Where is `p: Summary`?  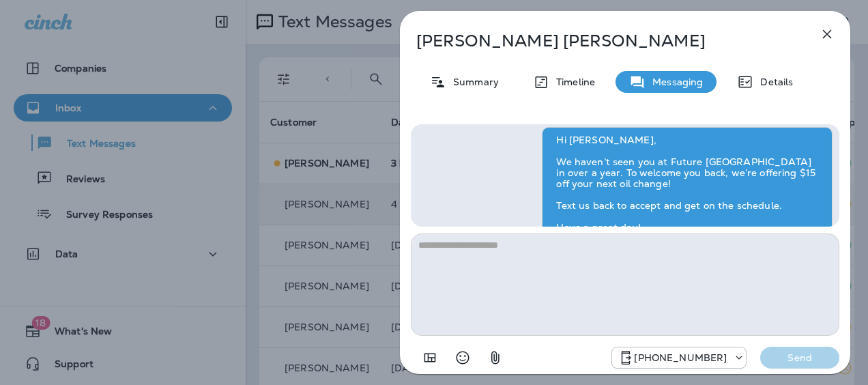
p: Summary is located at coordinates (472, 82).